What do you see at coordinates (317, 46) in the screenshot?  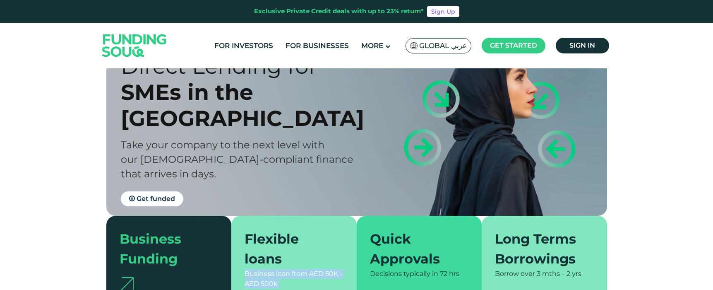 I see `a: For Businesses` at bounding box center [317, 46].